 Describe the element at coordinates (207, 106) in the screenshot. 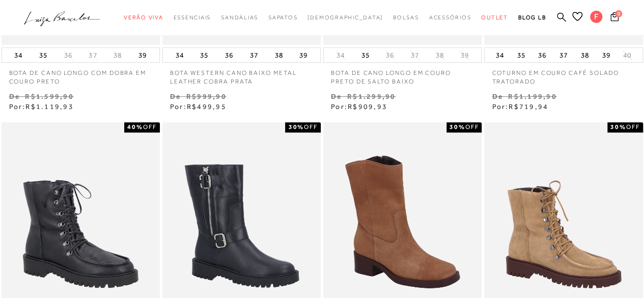

I see `span: R$499,95` at that location.